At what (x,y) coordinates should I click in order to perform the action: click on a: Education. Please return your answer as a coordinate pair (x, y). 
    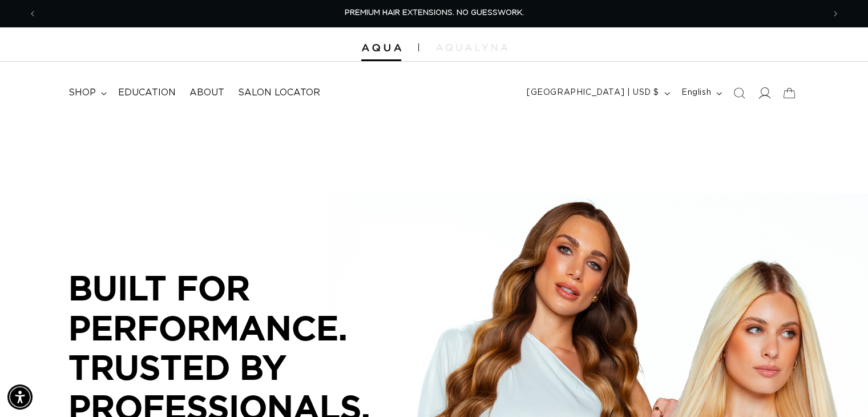
    Looking at the image, I should click on (147, 92).